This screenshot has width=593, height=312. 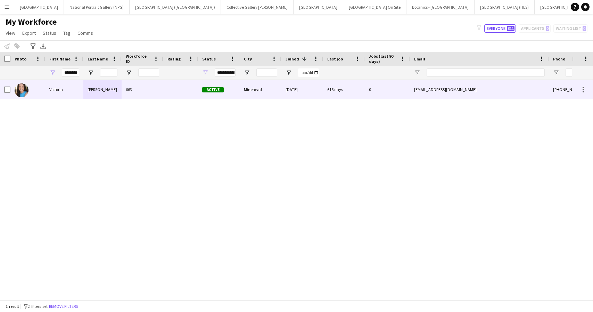 What do you see at coordinates (29, 33) in the screenshot?
I see `a: Export` at bounding box center [29, 33].